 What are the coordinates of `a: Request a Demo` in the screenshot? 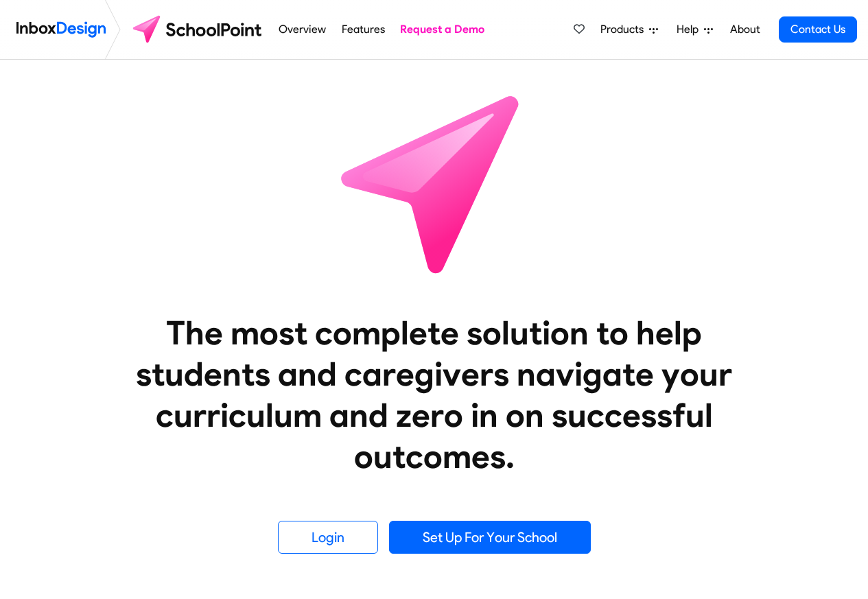 It's located at (442, 30).